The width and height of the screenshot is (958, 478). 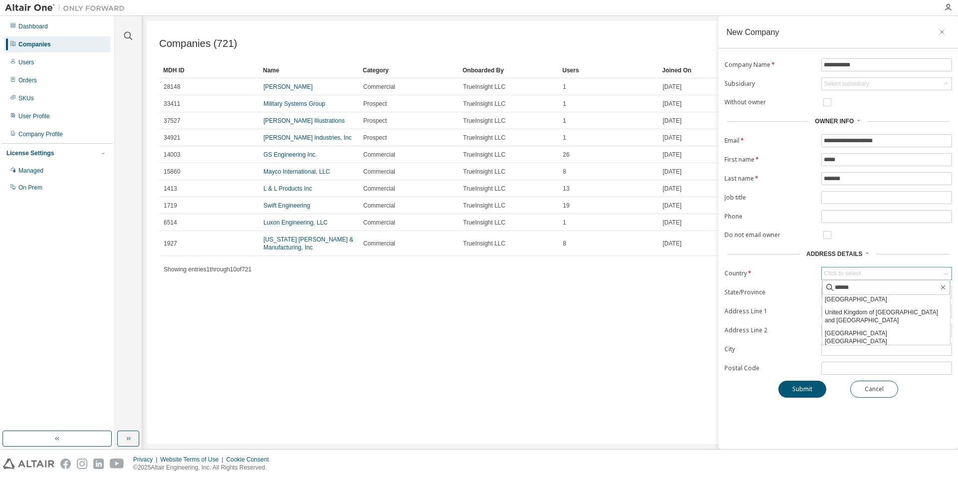 What do you see at coordinates (309, 70) in the screenshot?
I see `div: Name` at bounding box center [309, 70].